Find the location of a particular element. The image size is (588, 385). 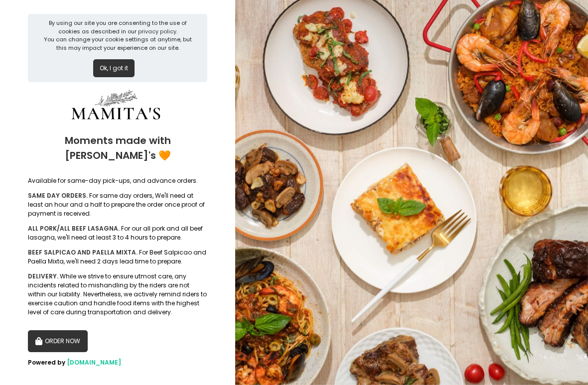

div: For our all pork and all beef lasagna, we'll need at least 3 to 4 hours to prepare. is located at coordinates (117, 233).